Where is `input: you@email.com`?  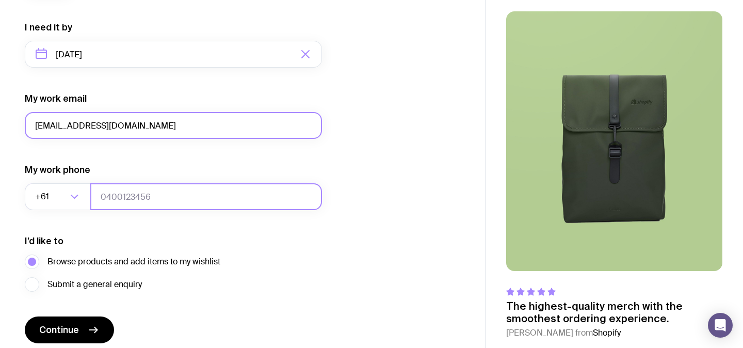
input: you@email.com is located at coordinates (173, 125).